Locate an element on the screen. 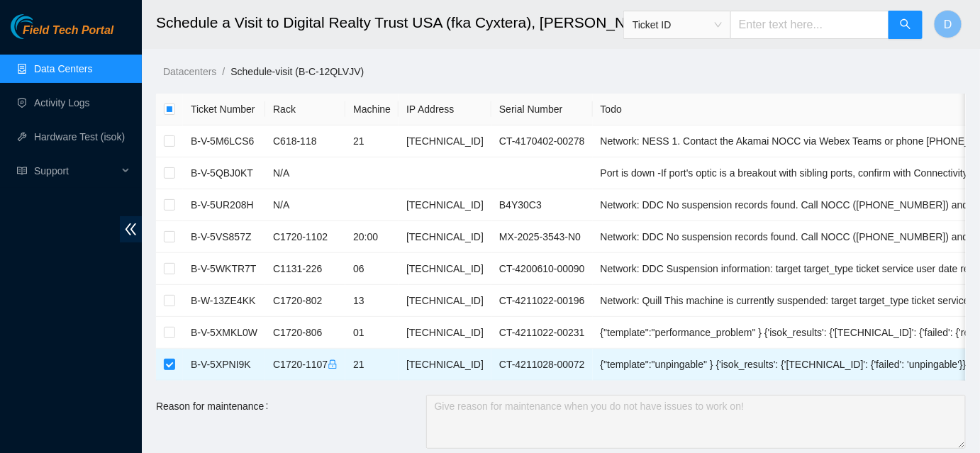 The height and width of the screenshot is (453, 980). span: Field Tech Portal is located at coordinates (68, 30).